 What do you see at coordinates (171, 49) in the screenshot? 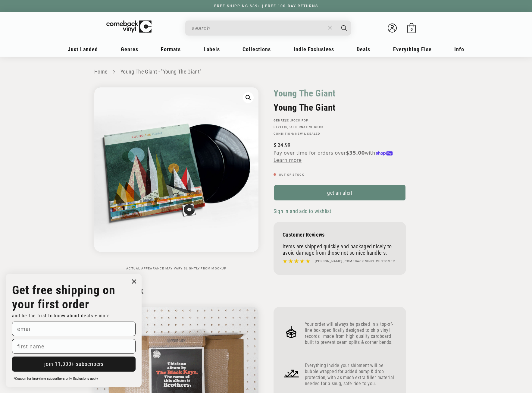
I see `span: Formats` at bounding box center [171, 49].